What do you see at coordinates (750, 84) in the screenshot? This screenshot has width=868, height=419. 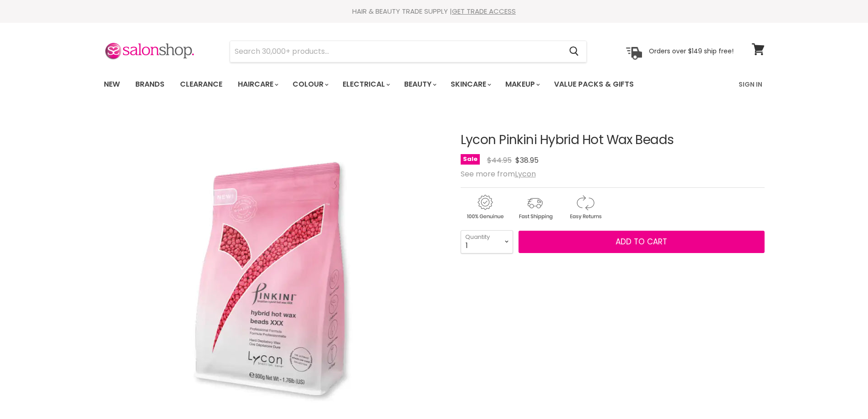 I see `a: Sign In` at bounding box center [750, 84].